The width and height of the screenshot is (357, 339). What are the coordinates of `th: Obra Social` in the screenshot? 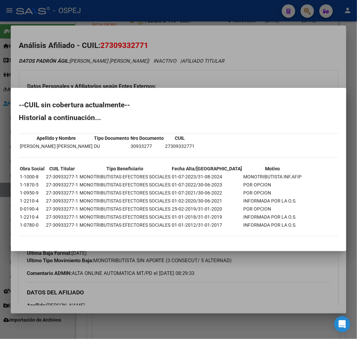 It's located at (32, 169).